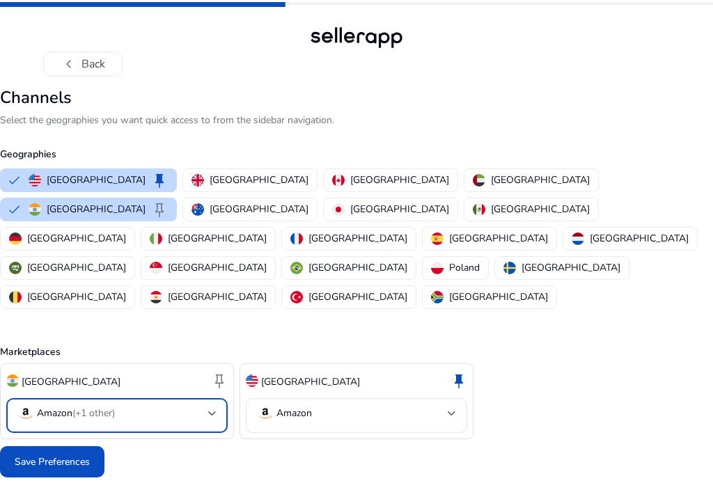 The height and width of the screenshot is (483, 713). What do you see at coordinates (69, 64) in the screenshot?
I see `span: chevron_left` at bounding box center [69, 64].